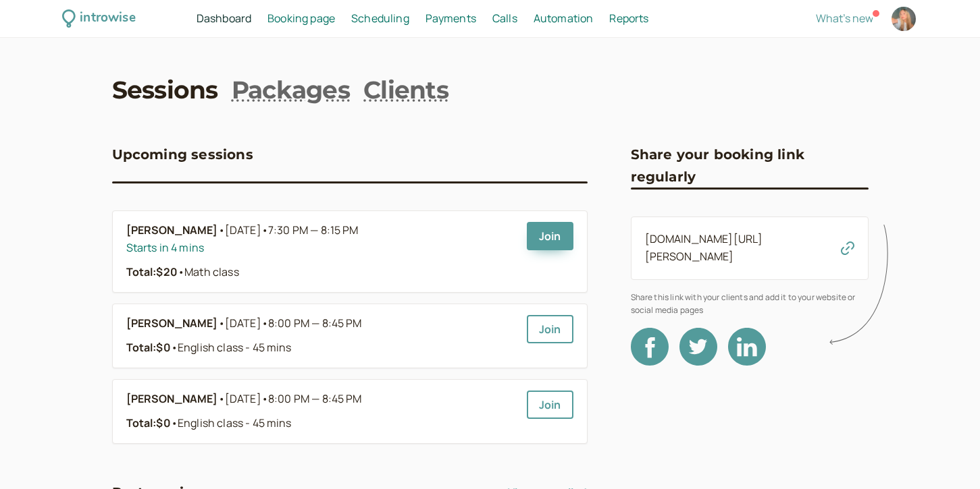 Image resolution: width=980 pixels, height=489 pixels. What do you see at coordinates (629, 19) in the screenshot?
I see `a: Reports` at bounding box center [629, 19].